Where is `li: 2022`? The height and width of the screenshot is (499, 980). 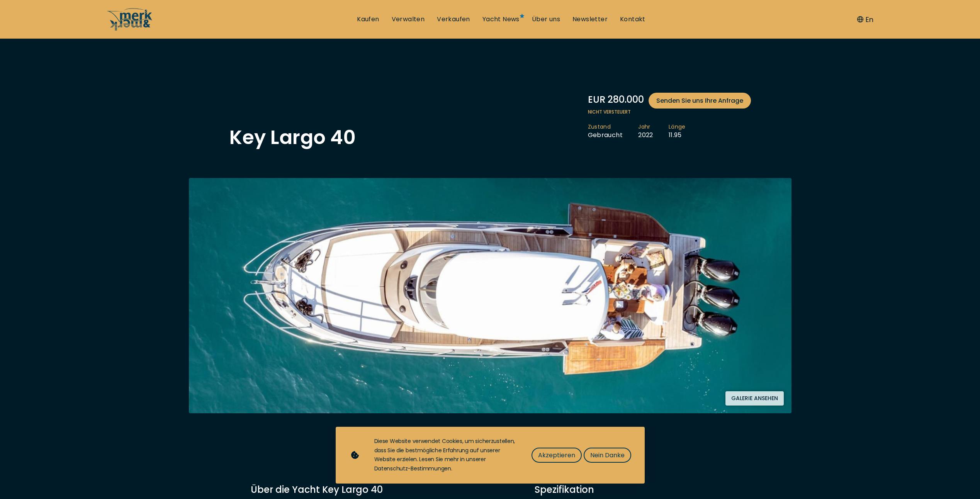
li: 2022 is located at coordinates (653, 131).